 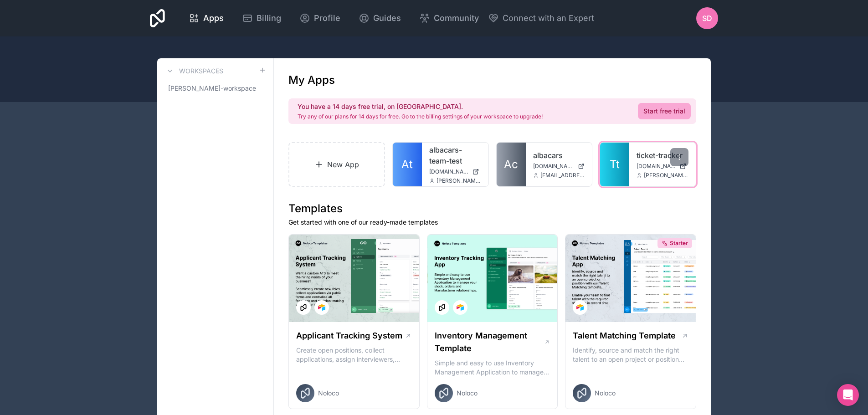 What do you see at coordinates (541, 19) in the screenshot?
I see `button: Connect with an Expert` at bounding box center [541, 19].